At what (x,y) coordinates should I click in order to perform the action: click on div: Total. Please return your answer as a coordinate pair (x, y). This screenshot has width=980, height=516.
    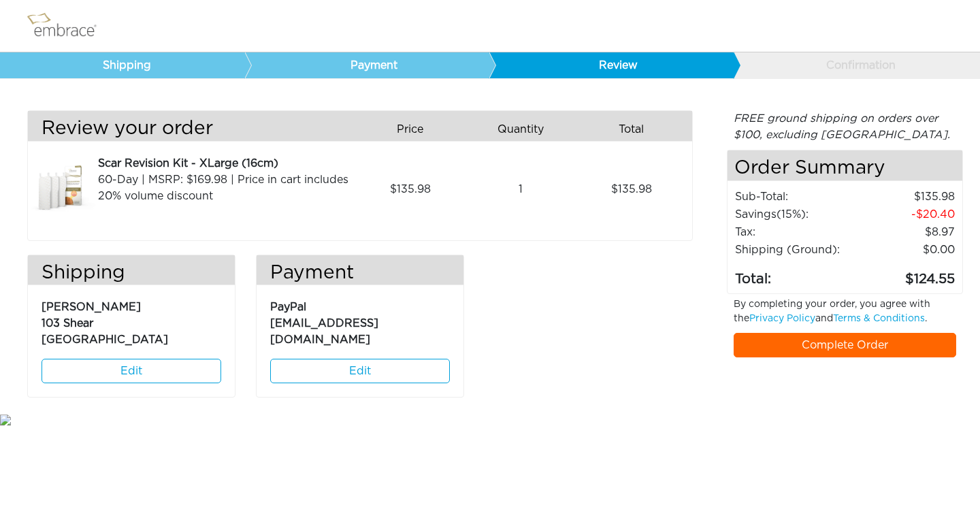
    Looking at the image, I should click on (636, 129).